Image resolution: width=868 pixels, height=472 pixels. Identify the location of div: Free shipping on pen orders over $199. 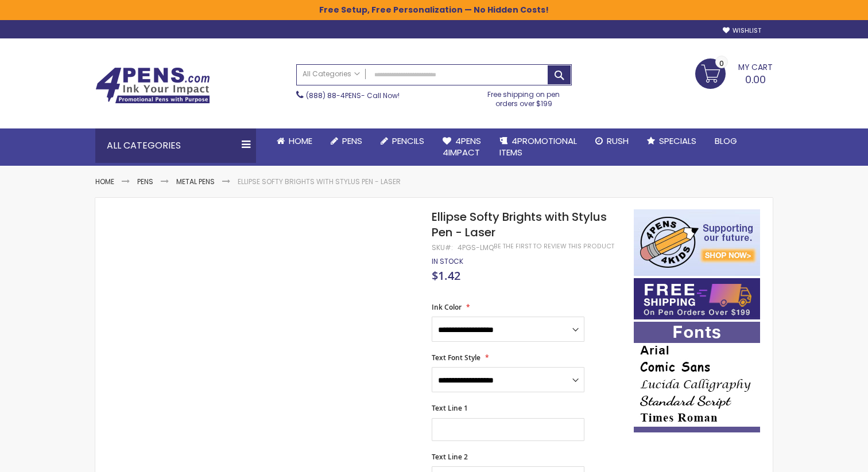
(524, 97).